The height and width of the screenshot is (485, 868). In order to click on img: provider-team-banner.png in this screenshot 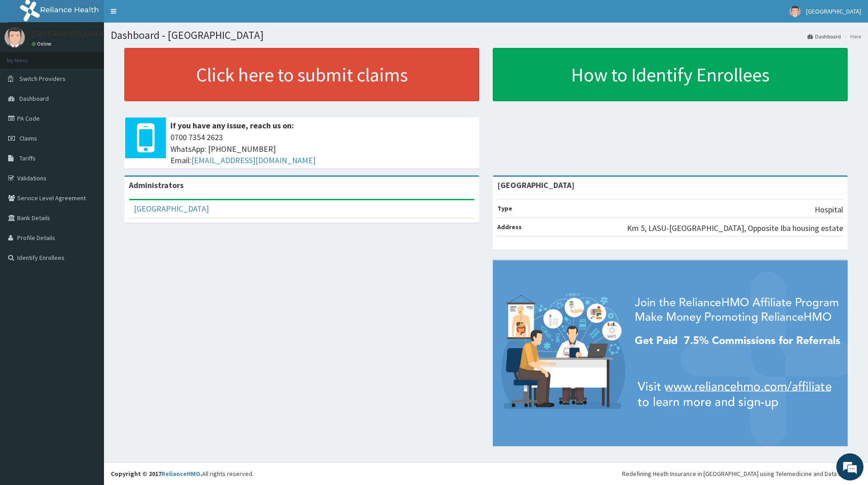, I will do `click(670, 353)`.